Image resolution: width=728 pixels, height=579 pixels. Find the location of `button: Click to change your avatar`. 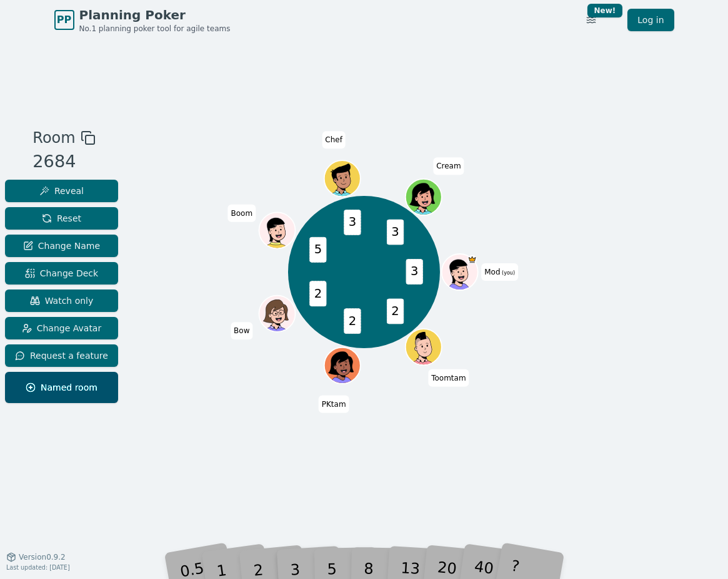

button: Click to change your avatar is located at coordinates (459, 272).